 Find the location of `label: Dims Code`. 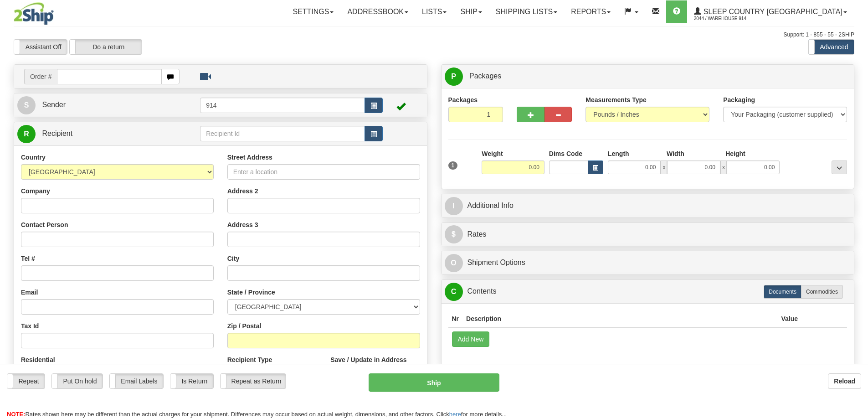

label: Dims Code is located at coordinates (566, 154).